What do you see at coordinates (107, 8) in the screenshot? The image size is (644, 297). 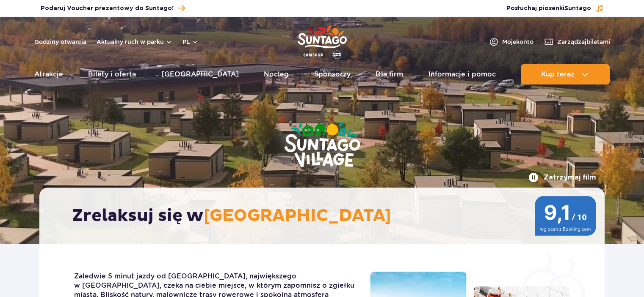 I see `span: Podaruj Voucher prezentowy do Suntago!` at bounding box center [107, 8].